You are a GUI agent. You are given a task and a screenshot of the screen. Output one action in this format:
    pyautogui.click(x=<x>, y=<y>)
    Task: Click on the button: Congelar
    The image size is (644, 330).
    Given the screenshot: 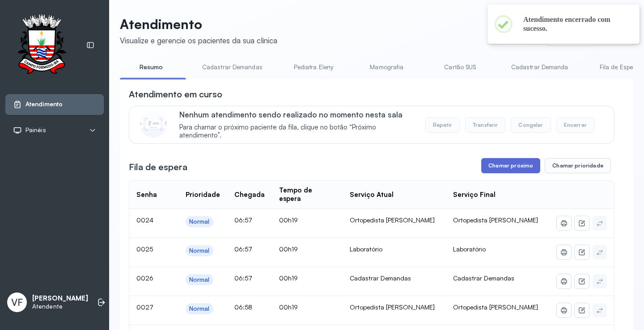 What is the action you would take?
    pyautogui.click(x=530, y=125)
    